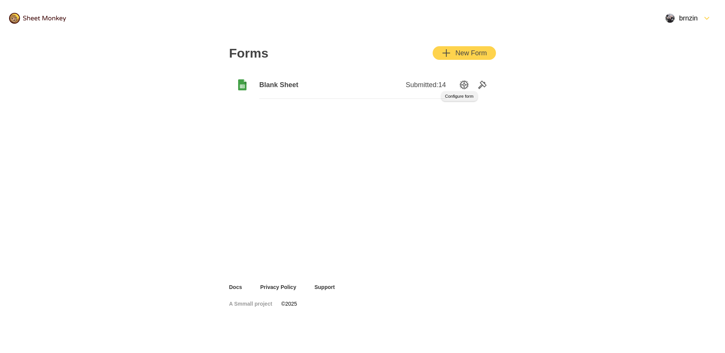 This screenshot has width=725, height=353. What do you see at coordinates (464, 98) in the screenshot?
I see `div: Configure form` at bounding box center [464, 98].